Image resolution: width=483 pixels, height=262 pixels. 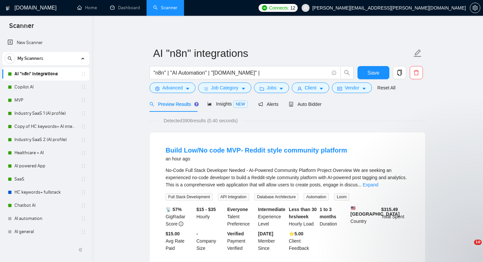 I want to click on button: Save, so click(x=373, y=73).